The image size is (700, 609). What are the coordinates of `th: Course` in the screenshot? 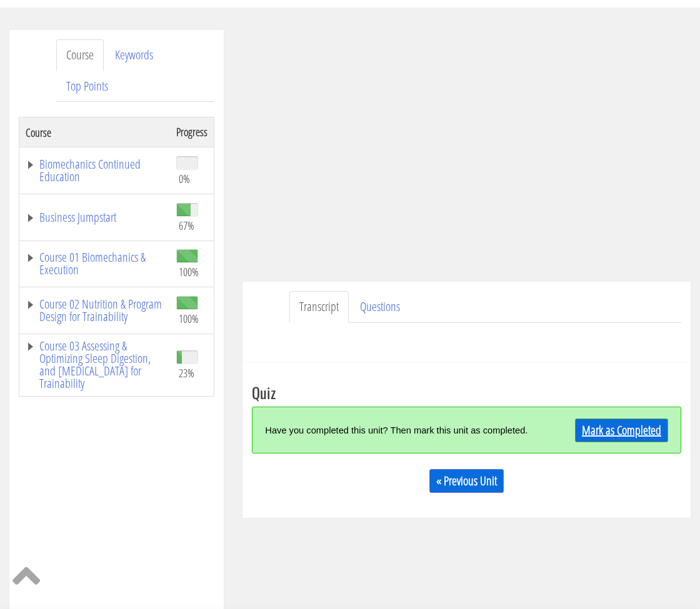 It's located at (95, 133).